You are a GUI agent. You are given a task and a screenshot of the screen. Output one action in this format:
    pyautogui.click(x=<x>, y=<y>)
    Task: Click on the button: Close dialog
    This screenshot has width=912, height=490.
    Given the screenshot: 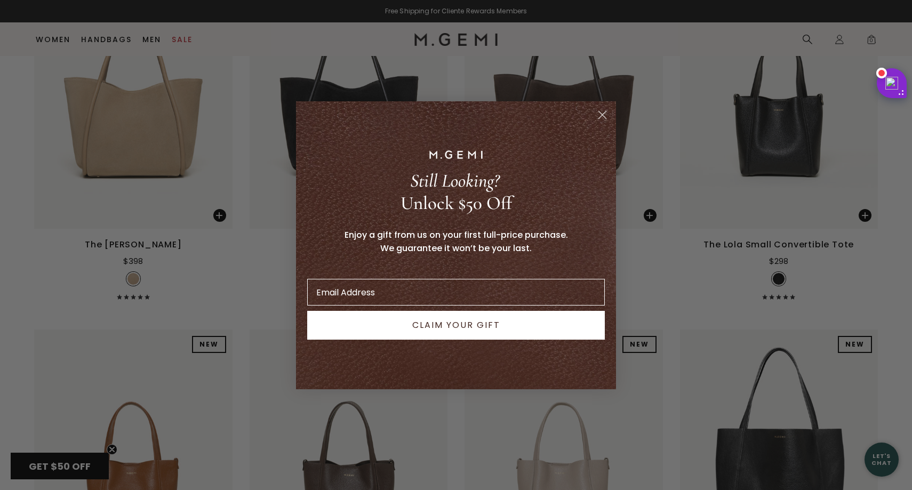 What is the action you would take?
    pyautogui.click(x=602, y=115)
    